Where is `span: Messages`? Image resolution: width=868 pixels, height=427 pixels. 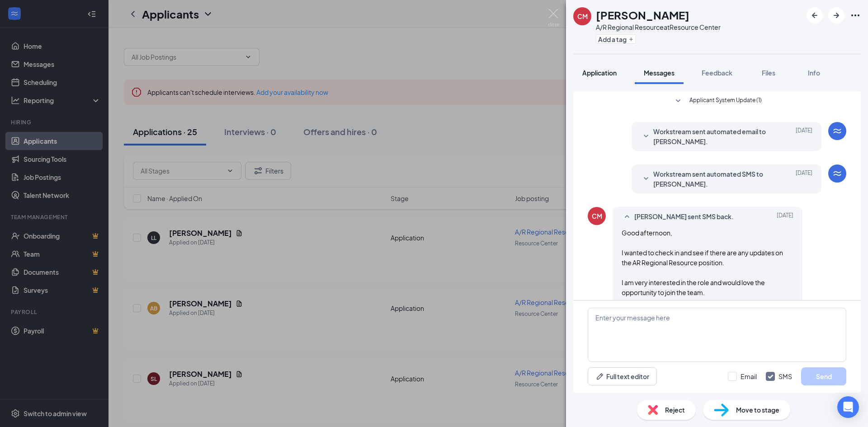 span: Messages is located at coordinates (659, 73).